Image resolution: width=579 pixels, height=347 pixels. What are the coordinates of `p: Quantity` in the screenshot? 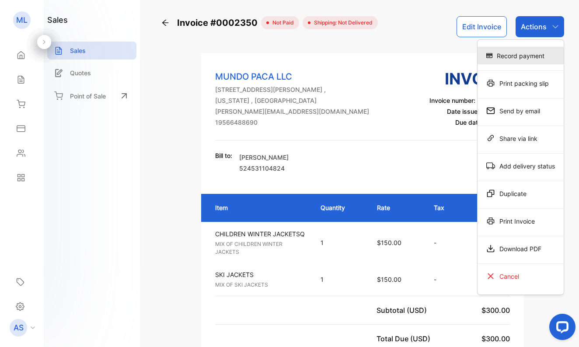 It's located at (340, 207).